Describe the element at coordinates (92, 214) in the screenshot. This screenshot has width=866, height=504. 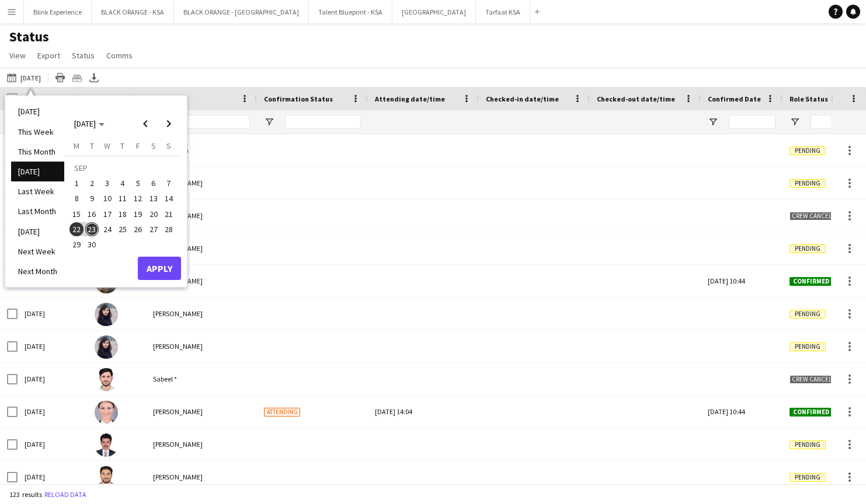
I see `span: 16` at that location.